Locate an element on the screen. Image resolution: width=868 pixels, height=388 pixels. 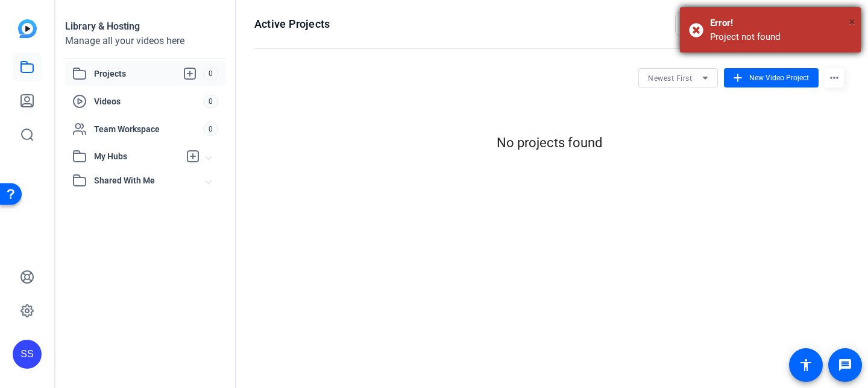
button: Close is located at coordinates (851, 22).